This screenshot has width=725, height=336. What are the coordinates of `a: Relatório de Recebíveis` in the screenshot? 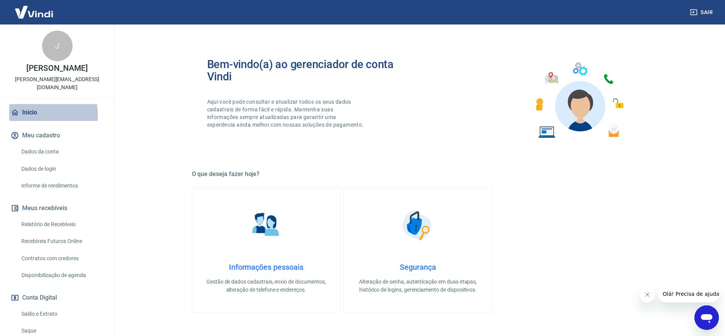 It's located at (62, 224).